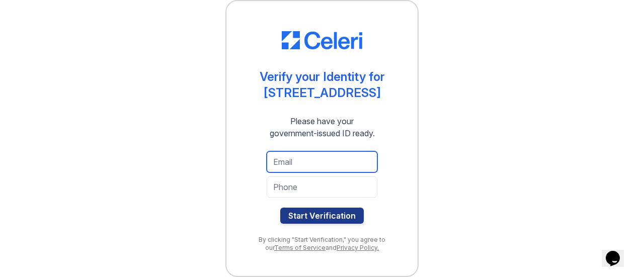 This screenshot has height=277, width=644. I want to click on div: Please have your government-issued ID ready., so click(322, 127).